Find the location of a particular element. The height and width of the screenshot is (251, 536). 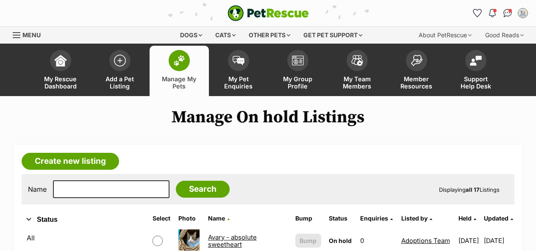

span: Bump is located at coordinates (308, 241).